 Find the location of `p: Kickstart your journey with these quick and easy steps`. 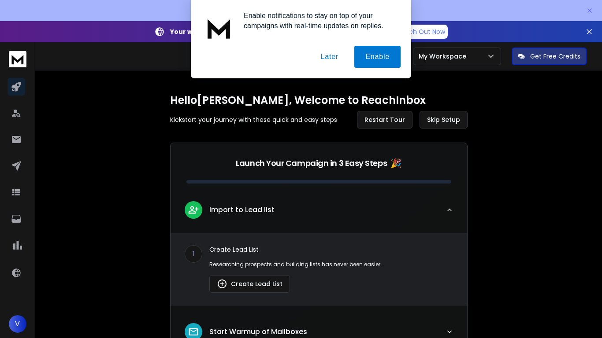

p: Kickstart your journey with these quick and easy steps is located at coordinates (253, 120).